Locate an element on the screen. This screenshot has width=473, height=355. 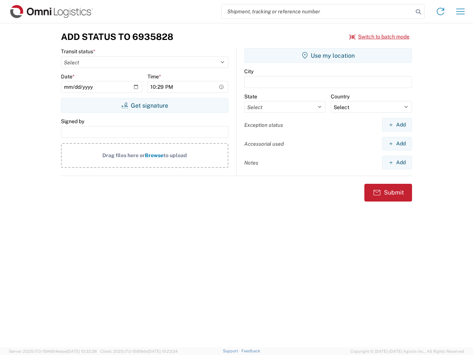
h3: Add Status to 6935828 is located at coordinates (117, 37).